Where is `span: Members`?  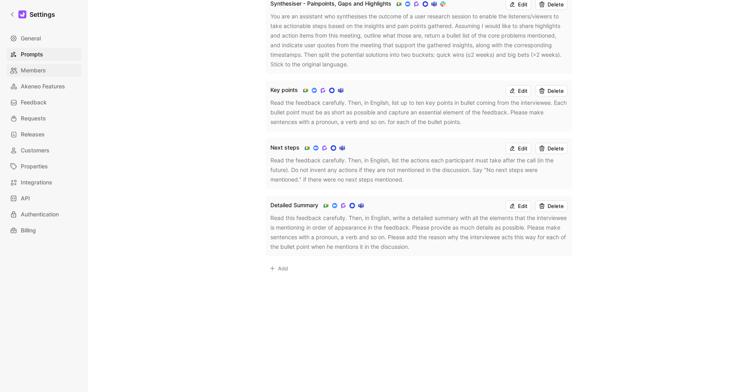
span: Members is located at coordinates (33, 70).